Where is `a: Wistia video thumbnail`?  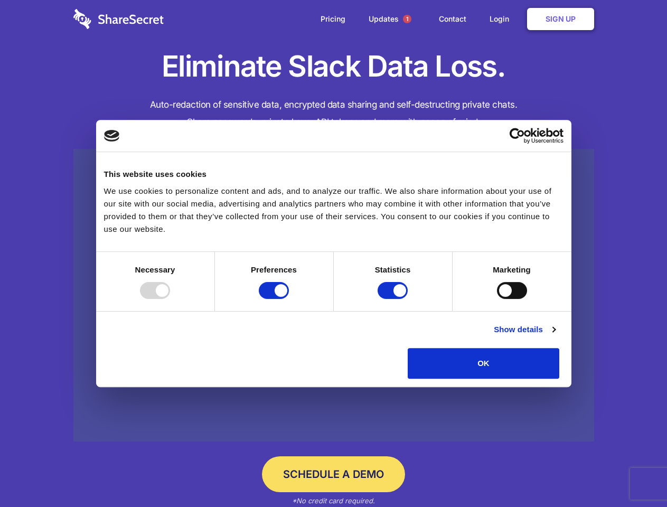
a: Wistia video thumbnail is located at coordinates (334, 295).